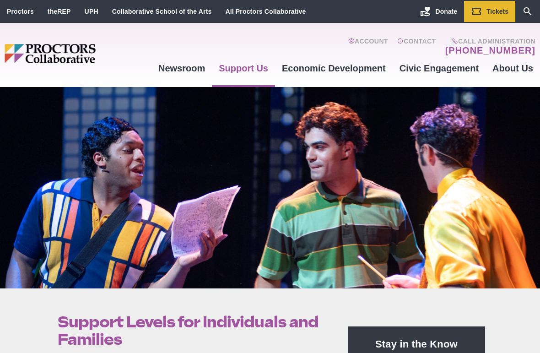  What do you see at coordinates (439, 68) in the screenshot?
I see `a: Civic Engagement` at bounding box center [439, 68].